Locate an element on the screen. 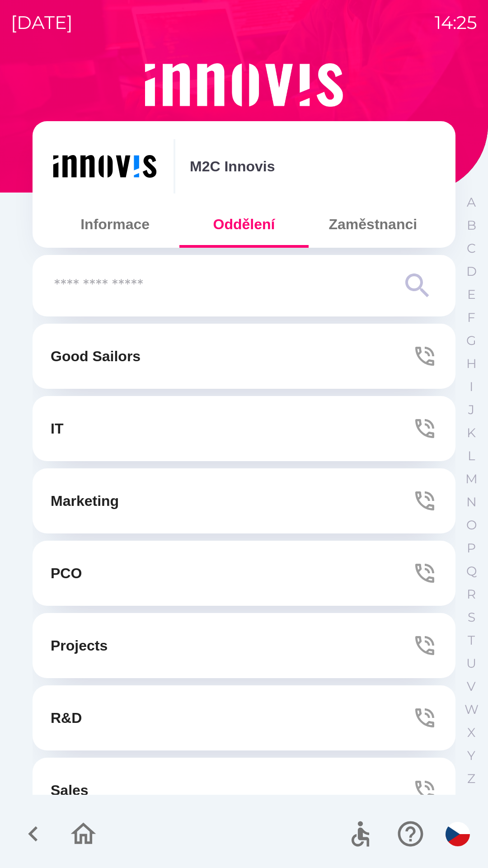 Image resolution: width=488 pixels, height=868 pixels. img: Logo is located at coordinates (244, 85).